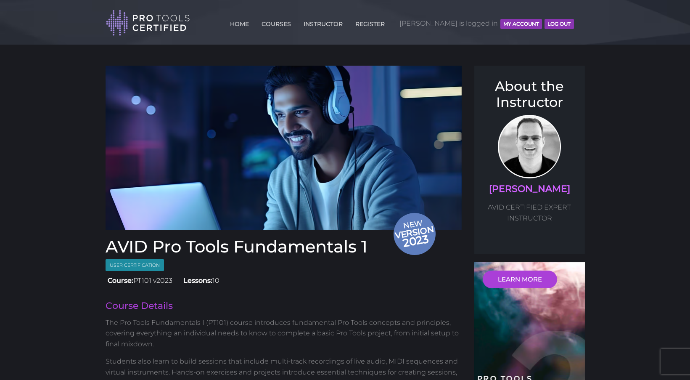 The height and width of the screenshot is (380, 690). Describe the element at coordinates (520, 279) in the screenshot. I see `a: LEARN MORE` at that location.